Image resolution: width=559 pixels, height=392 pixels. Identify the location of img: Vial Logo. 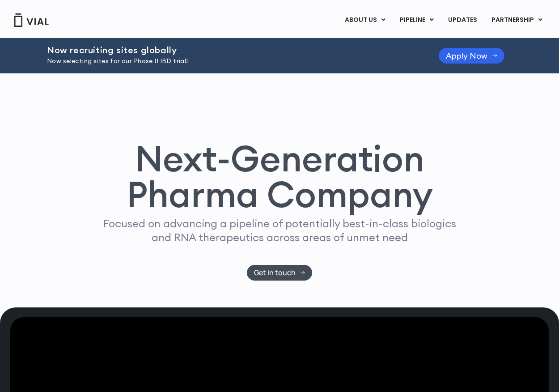
(31, 20).